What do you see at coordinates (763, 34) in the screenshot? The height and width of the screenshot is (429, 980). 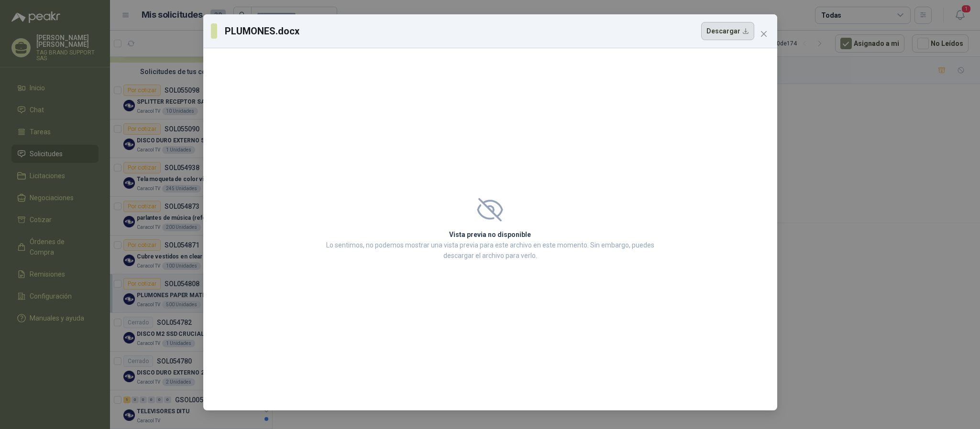 I see `span: close` at bounding box center [763, 34].